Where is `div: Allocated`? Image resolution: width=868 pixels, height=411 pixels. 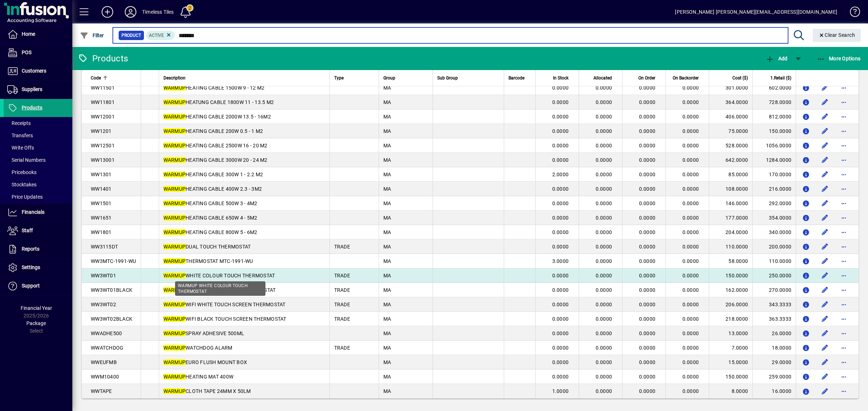
div: Allocated is located at coordinates (601, 78).